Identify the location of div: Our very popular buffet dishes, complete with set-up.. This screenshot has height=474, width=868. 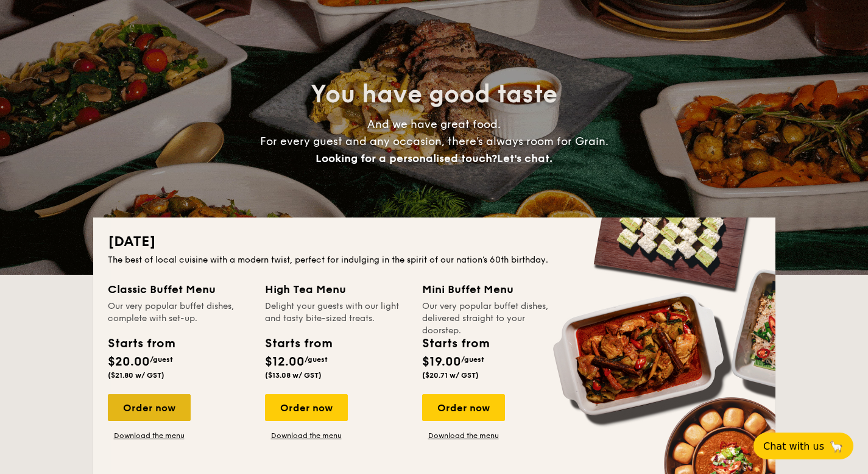
(179, 313).